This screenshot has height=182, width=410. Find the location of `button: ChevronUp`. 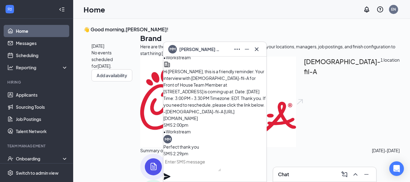

button: ChevronUp is located at coordinates (355, 175).